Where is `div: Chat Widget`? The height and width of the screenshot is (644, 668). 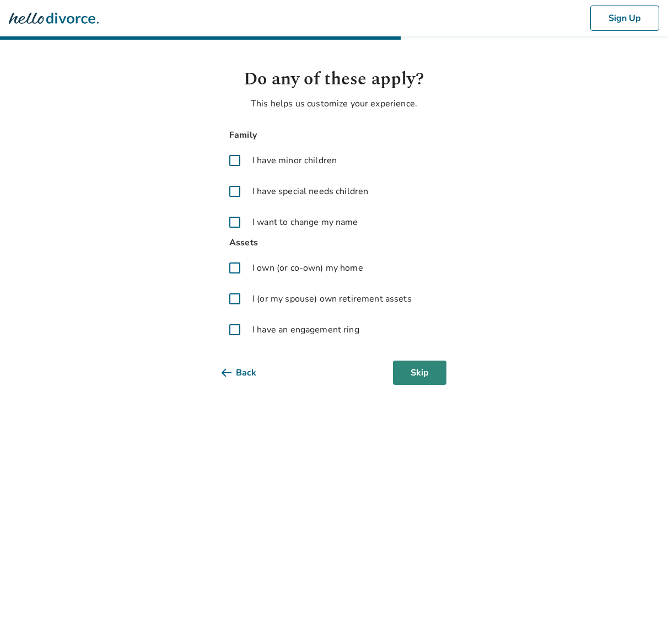 div: Chat Widget is located at coordinates (640, 617).